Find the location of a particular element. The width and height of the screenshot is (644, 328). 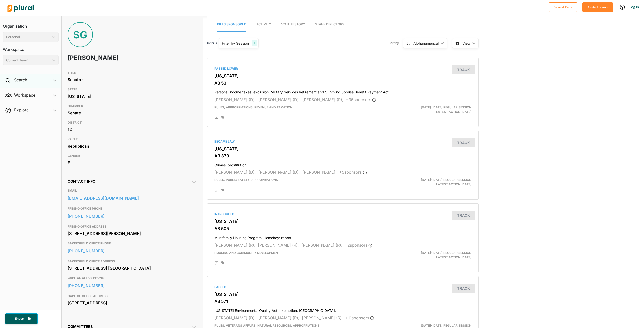

h4: Crimes: prostitution. is located at coordinates (343, 164).